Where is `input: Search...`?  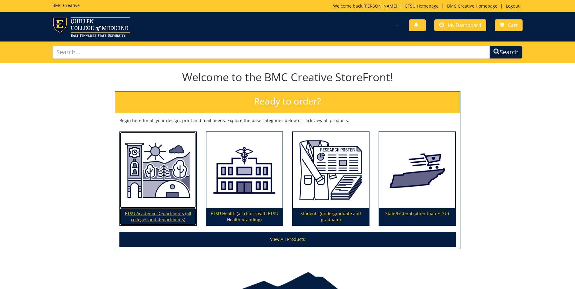
input: Search... is located at coordinates (271, 52).